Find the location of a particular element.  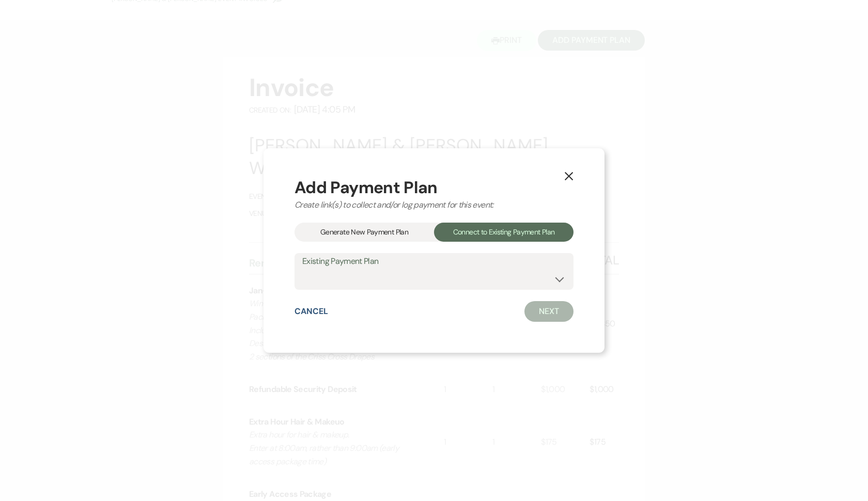

button: Next is located at coordinates (549, 311).